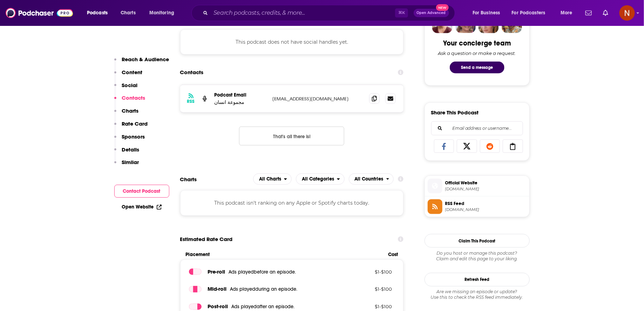  What do you see at coordinates (330, 13) in the screenshot?
I see `div: Search podcasts, credits, & more...` at bounding box center [330, 13].